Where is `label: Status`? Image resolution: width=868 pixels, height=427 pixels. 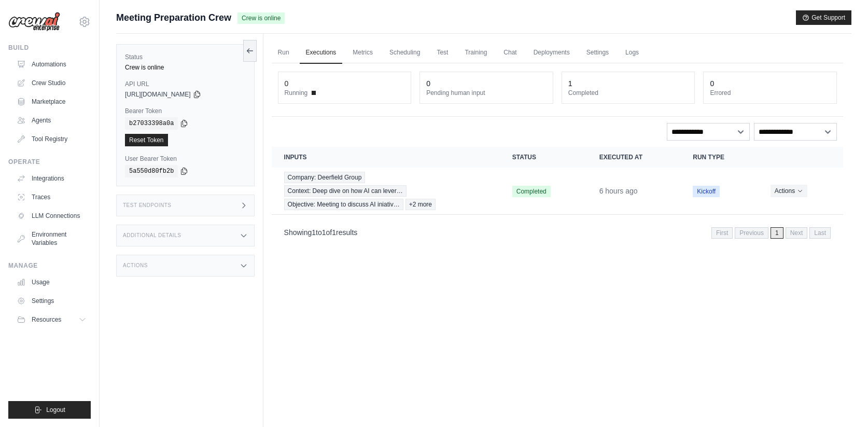 label: Status is located at coordinates (185, 57).